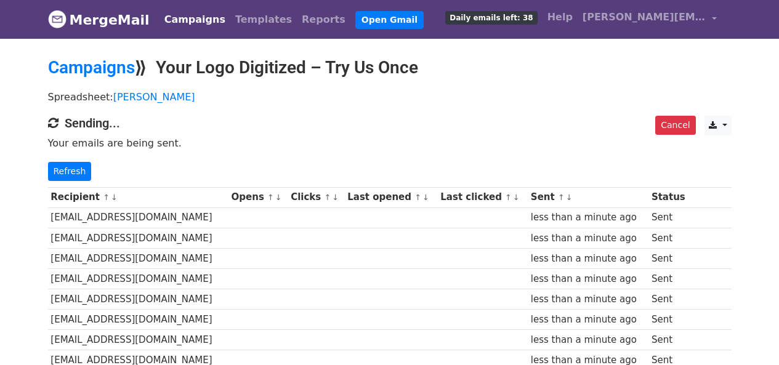 The width and height of the screenshot is (779, 365). What do you see at coordinates (390, 97) in the screenshot?
I see `p: Spreadsheet:` at bounding box center [390, 97].